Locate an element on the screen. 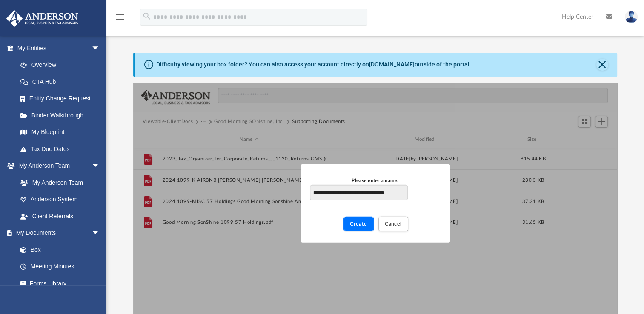 This screenshot has width=644, height=314. div: Difficulty viewing your box folder? You can also access your account directly on outside of the p... is located at coordinates (314, 64).